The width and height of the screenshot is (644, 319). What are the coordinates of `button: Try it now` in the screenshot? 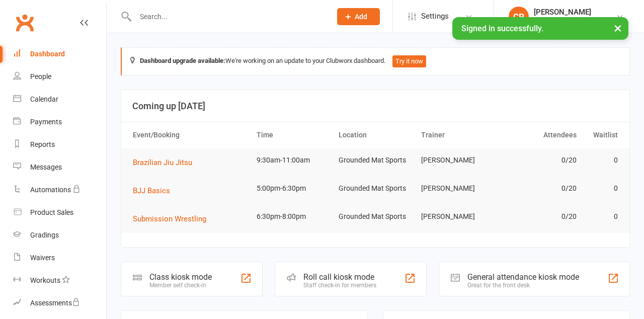 It's located at (409, 61).